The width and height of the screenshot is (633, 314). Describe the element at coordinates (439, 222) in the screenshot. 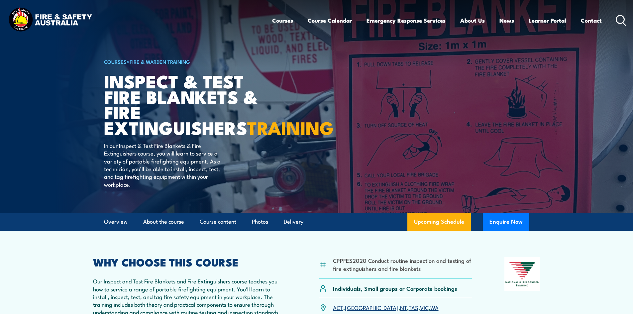

I see `a: Upcoming Schedule` at that location.